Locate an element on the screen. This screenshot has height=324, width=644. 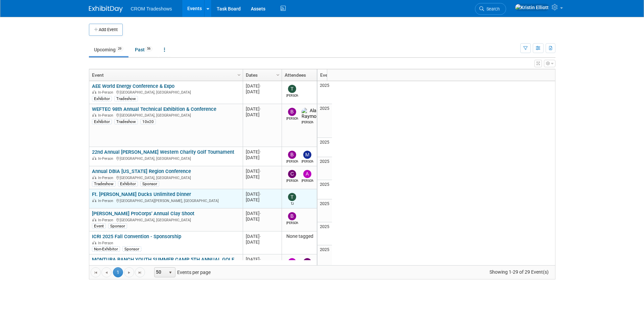
div: Event is located at coordinates (99, 226).